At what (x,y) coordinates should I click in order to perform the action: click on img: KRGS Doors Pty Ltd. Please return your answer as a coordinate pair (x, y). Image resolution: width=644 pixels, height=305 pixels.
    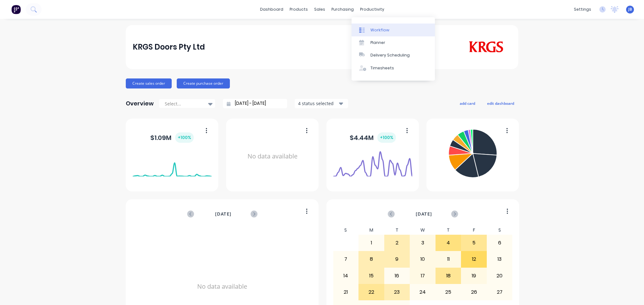
    Looking at the image, I should click on (485, 47).